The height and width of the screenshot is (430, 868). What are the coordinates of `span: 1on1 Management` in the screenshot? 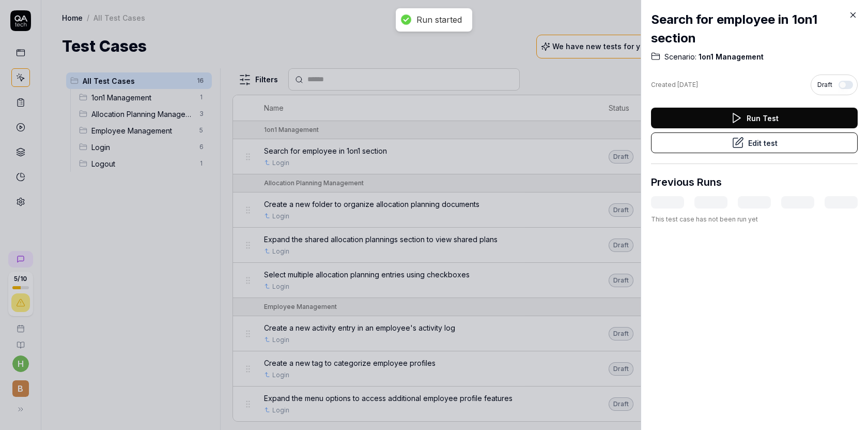 It's located at (730, 57).